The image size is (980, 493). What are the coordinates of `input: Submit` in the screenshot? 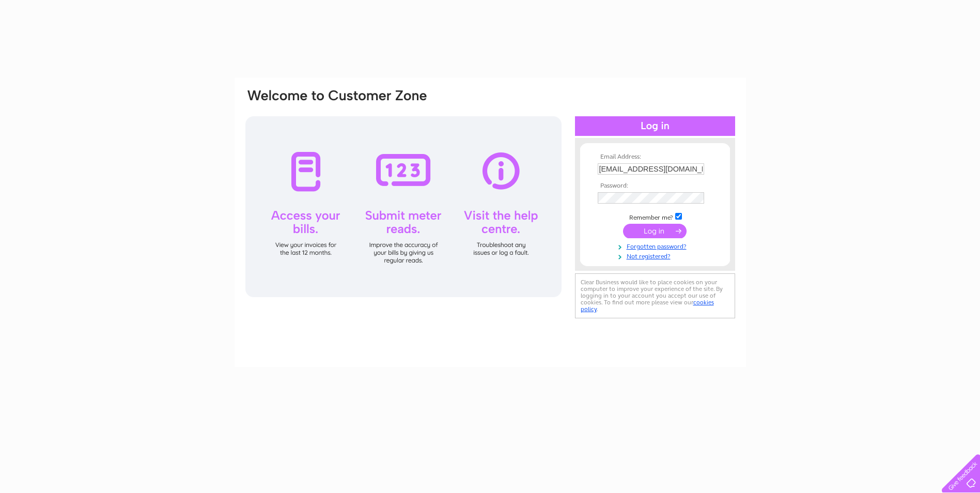 It's located at (654, 231).